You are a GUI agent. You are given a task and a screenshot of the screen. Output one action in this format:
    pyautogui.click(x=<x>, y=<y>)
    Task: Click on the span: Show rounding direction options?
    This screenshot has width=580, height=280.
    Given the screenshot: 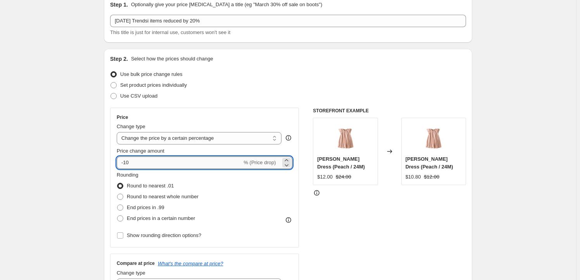 What is the action you would take?
    pyautogui.click(x=164, y=235)
    